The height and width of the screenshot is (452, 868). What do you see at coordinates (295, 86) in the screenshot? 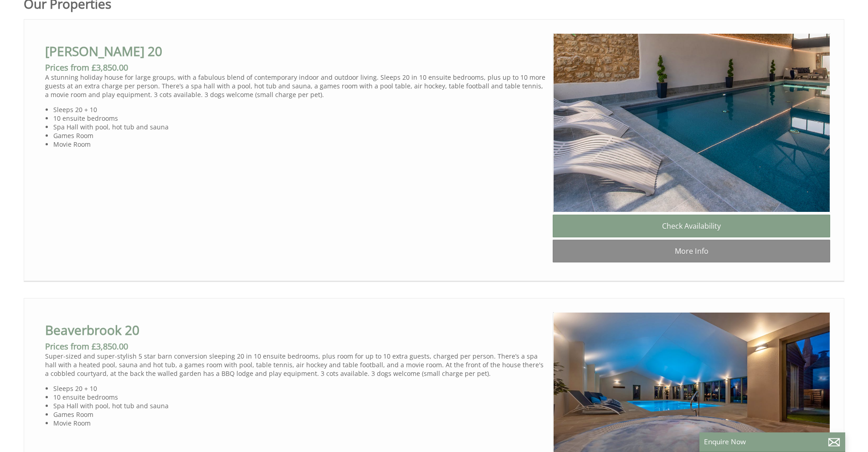
I see `p: A stunning holiday house for large groups, with a fabulous blend of contemporary indoor and outdo...` at bounding box center [295, 86].